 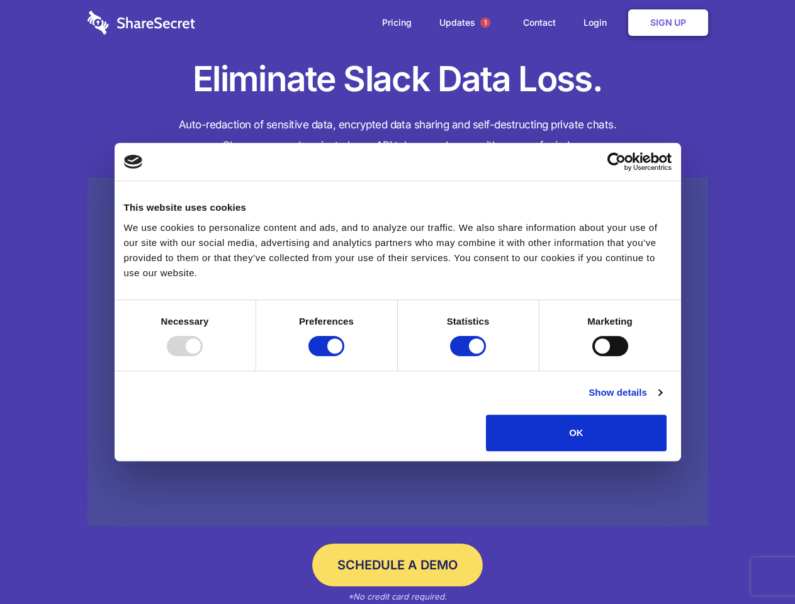 What do you see at coordinates (667, 23) in the screenshot?
I see `a: Sign Up` at bounding box center [667, 23].